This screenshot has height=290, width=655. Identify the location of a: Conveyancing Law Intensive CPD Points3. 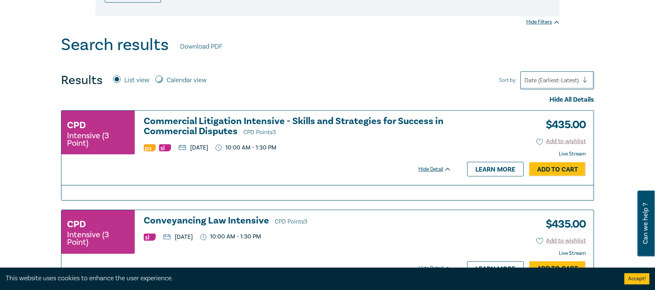
(298, 222).